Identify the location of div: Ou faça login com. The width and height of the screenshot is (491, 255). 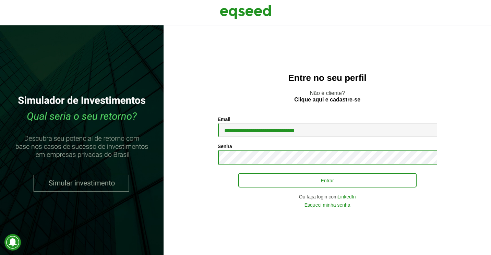
(328, 197).